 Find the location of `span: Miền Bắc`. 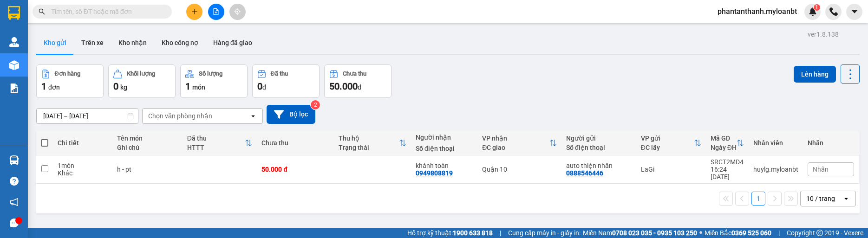

span: Miền Bắc is located at coordinates (738, 233).